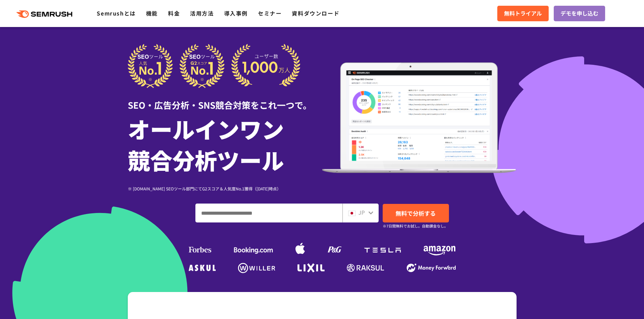  What do you see at coordinates (225, 144) in the screenshot?
I see `h1: オールインワン 競合分析ツール` at bounding box center [225, 144].